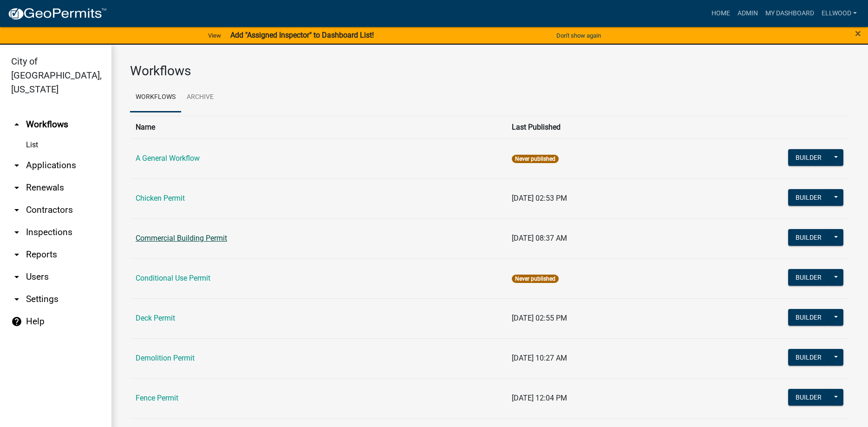 The image size is (868, 427). Describe the element at coordinates (181, 238) in the screenshot. I see `a: Commercial Building Permit` at that location.